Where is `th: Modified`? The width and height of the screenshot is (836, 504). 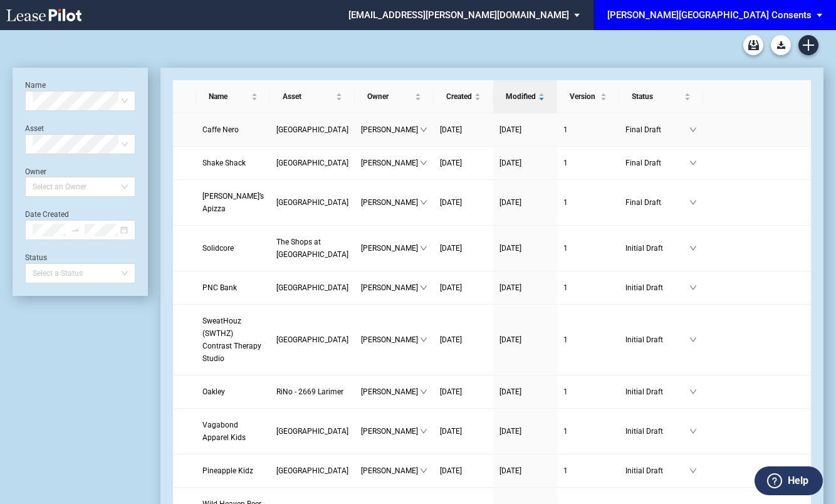
th: Modified is located at coordinates (525, 97).